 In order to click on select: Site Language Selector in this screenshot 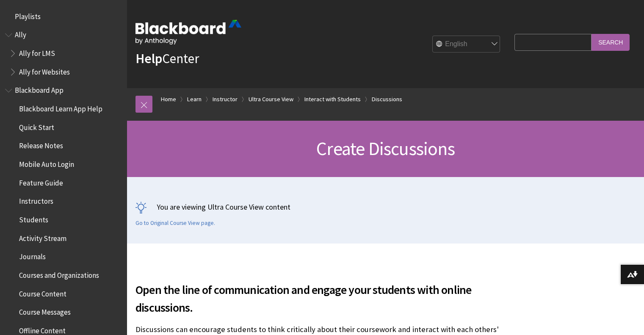, I will do `click(467, 45)`.